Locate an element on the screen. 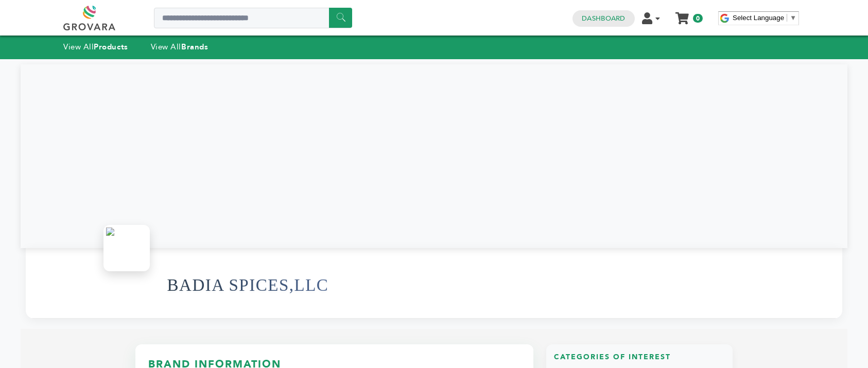 Image resolution: width=868 pixels, height=368 pixels. a: View AllBrands is located at coordinates (180, 47).